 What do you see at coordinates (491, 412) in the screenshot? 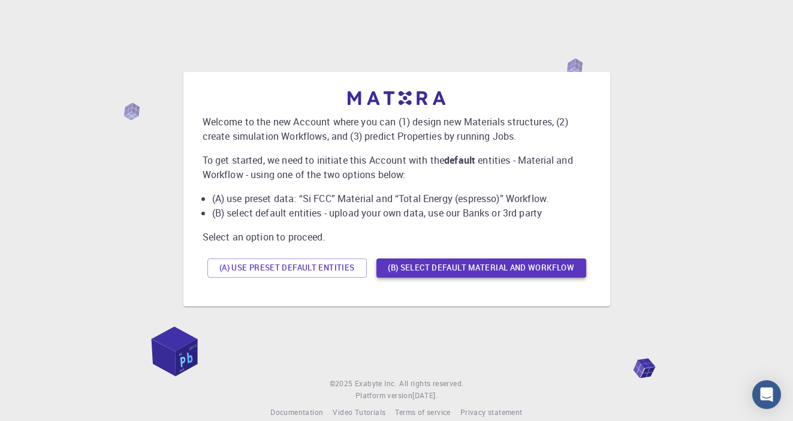
I see `span: Privacy statement` at bounding box center [491, 412].